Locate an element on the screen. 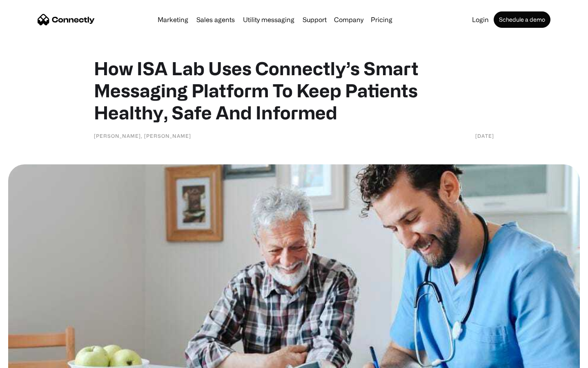 Image resolution: width=588 pixels, height=368 pixels. a: Sales agents is located at coordinates (216, 20).